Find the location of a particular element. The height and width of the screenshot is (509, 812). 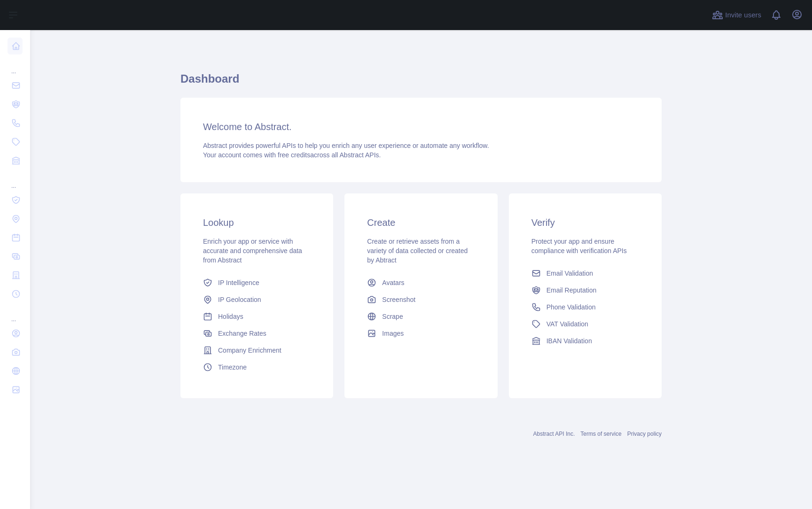

a: Company Enrichment is located at coordinates (256, 350).